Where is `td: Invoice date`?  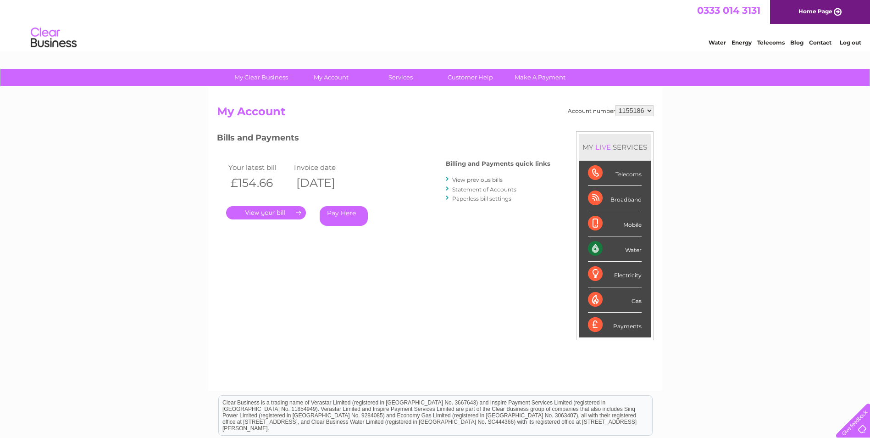
td: Invoice date is located at coordinates (325, 167).